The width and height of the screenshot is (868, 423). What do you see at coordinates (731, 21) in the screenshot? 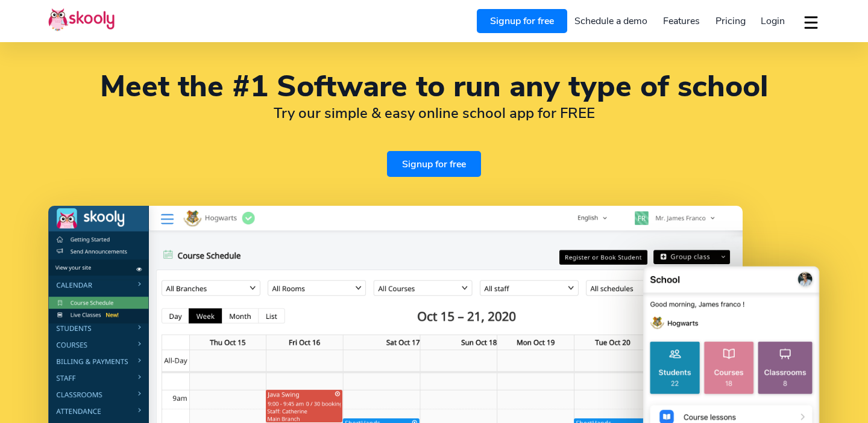
I see `a: Pricing` at bounding box center [731, 21].